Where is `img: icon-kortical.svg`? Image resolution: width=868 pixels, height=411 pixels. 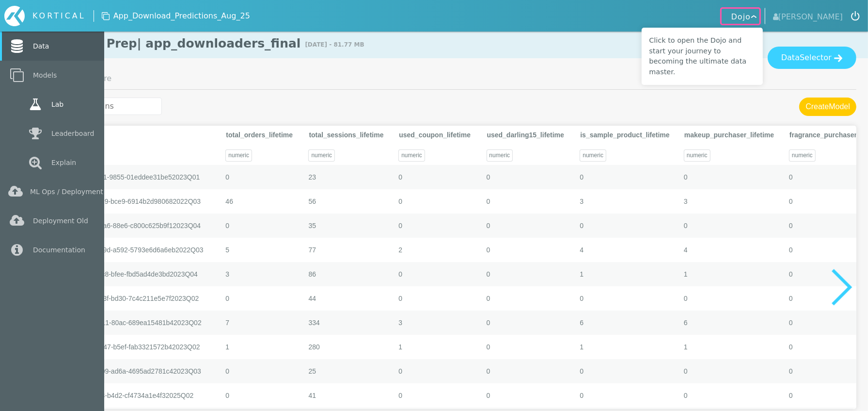 img: icon-kortical.svg is located at coordinates (15, 16).